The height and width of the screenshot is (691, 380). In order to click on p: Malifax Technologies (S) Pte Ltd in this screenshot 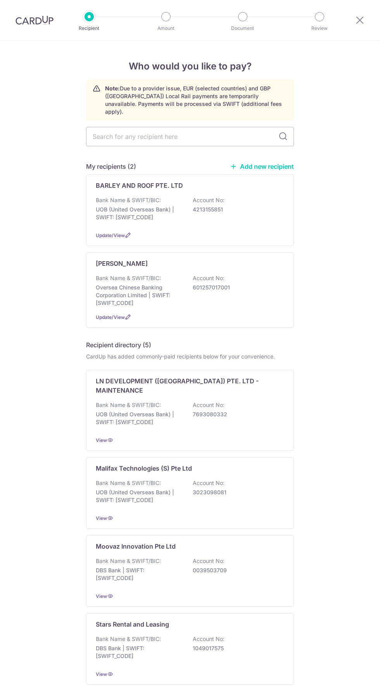, I will do `click(144, 468)`.